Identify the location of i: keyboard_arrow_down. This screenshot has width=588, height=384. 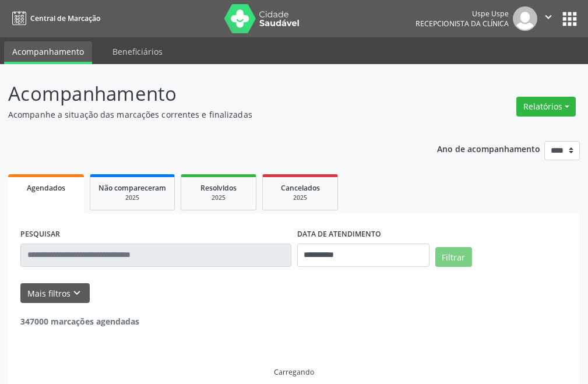
(76, 293).